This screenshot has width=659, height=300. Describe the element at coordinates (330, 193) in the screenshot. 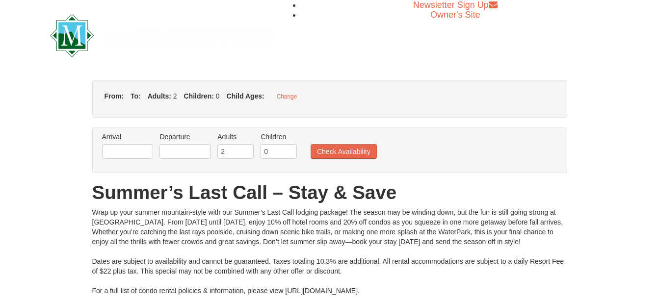

I see `h1: Summer’s Last Call – Stay & Save` at that location.